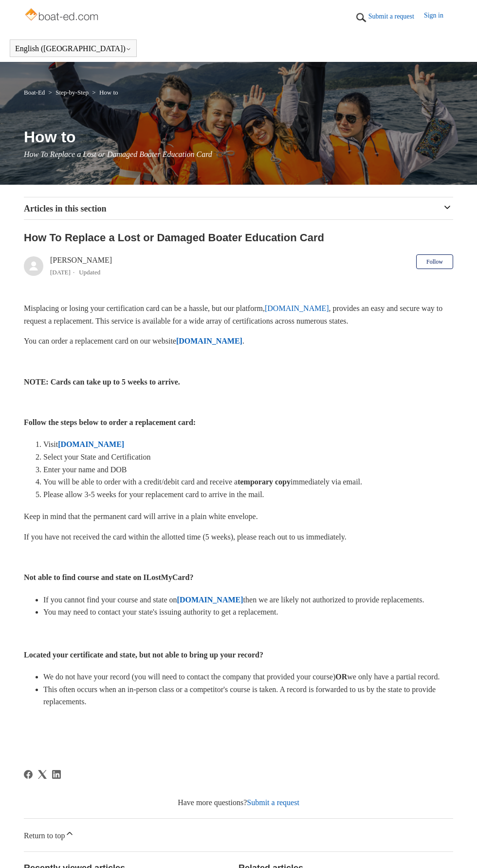  I want to click on span: You can order a replacement card on our website, so click(100, 341).